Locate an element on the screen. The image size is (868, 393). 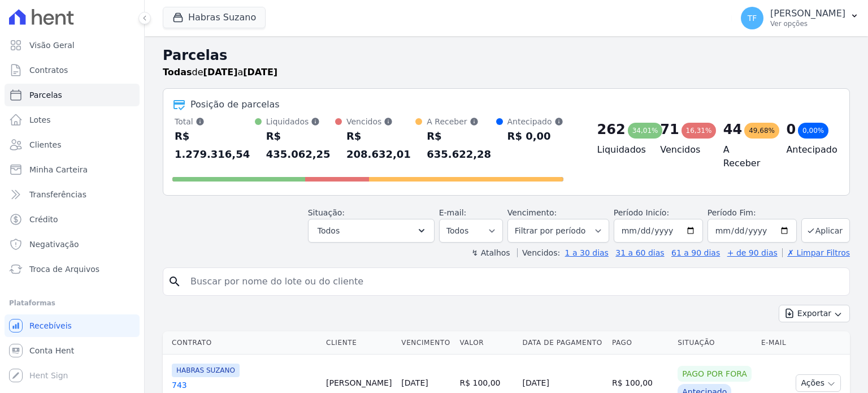
button: Exportar is located at coordinates (814, 313).